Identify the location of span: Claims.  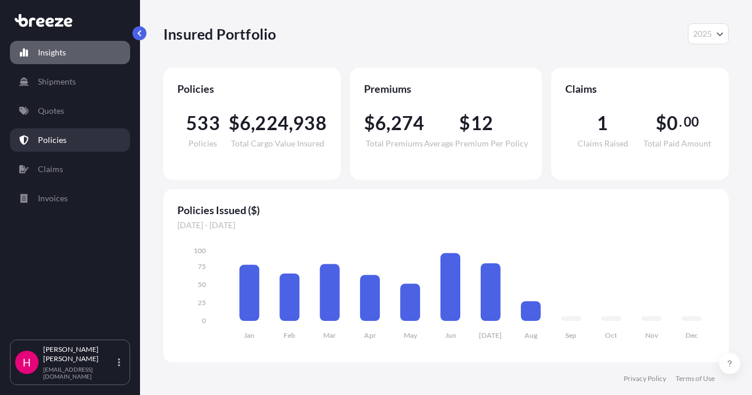
(640, 89).